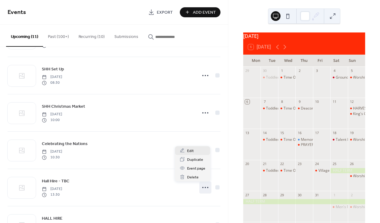  Describe the element at coordinates (191, 151) in the screenshot. I see `span: Edit` at that location.